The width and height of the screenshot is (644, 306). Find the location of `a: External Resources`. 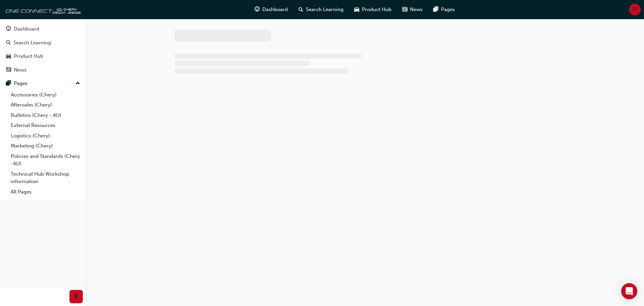

a: External Resources is located at coordinates (45, 125).